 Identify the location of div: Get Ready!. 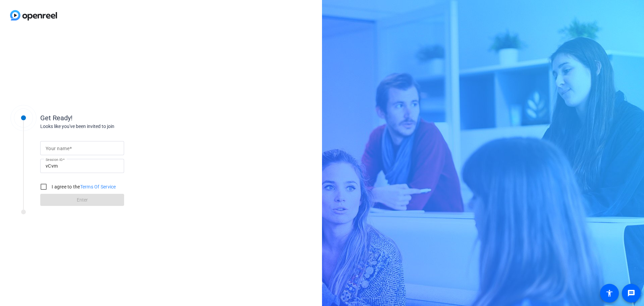
(107, 118).